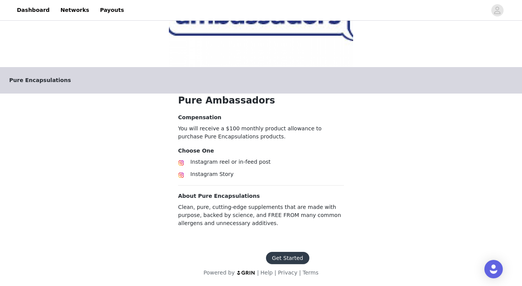 The width and height of the screenshot is (522, 286). Describe the element at coordinates (74, 10) in the screenshot. I see `a: Networks` at that location.